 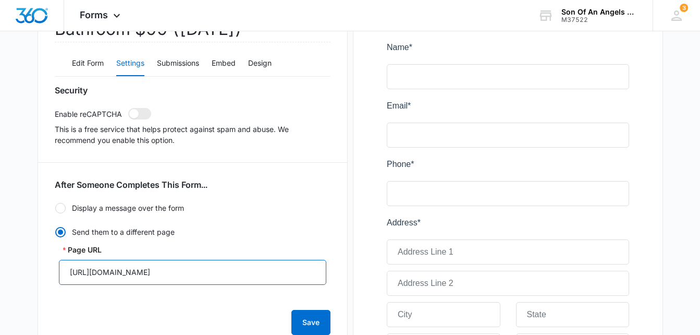 What do you see at coordinates (88, 64) in the screenshot?
I see `button: Edit Form` at bounding box center [88, 64].